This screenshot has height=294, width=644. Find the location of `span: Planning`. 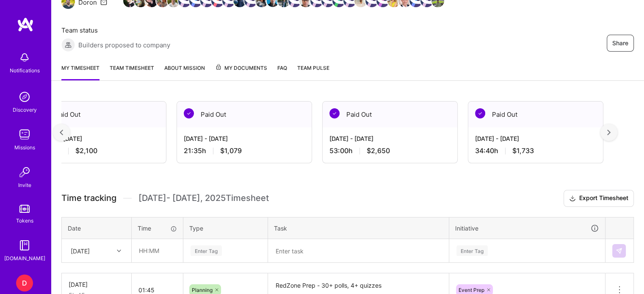

span: Planning is located at coordinates (202, 290).